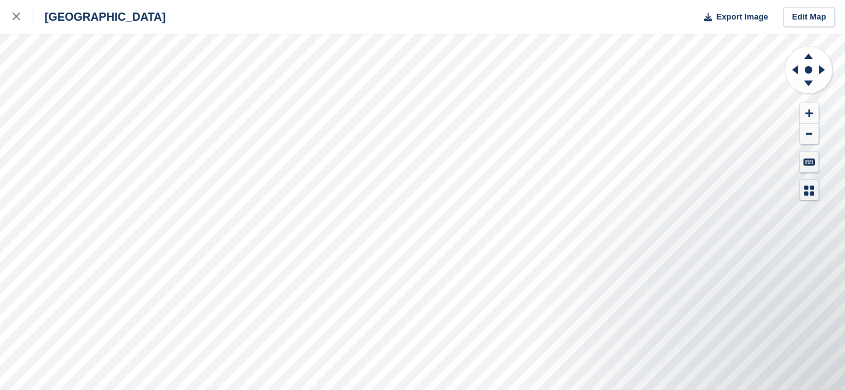 This screenshot has width=845, height=390. What do you see at coordinates (732, 17) in the screenshot?
I see `button: Export Image` at bounding box center [732, 17].